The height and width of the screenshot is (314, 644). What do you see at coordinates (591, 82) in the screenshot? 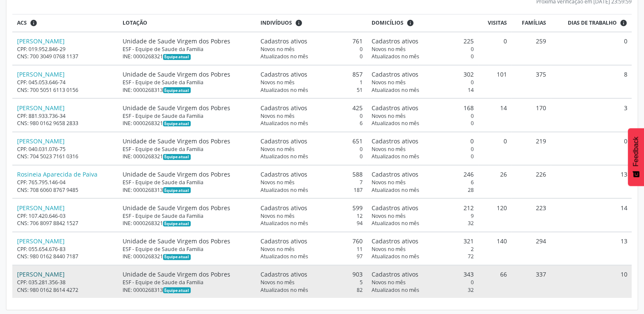
I see `td: 8` at bounding box center [591, 82].